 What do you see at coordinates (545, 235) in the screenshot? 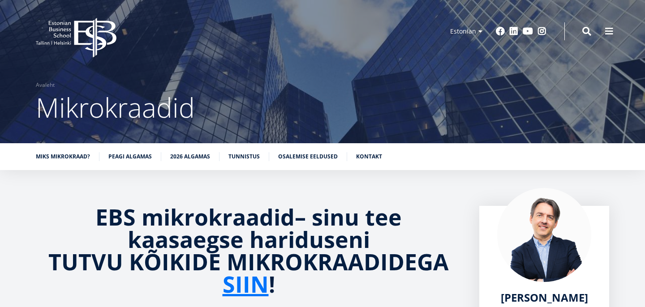
I see `img: Marko Rillo` at bounding box center [545, 235].